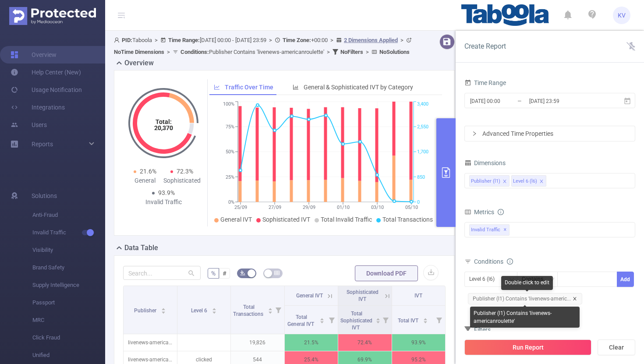  I want to click on i: icon: close, so click(575, 299).